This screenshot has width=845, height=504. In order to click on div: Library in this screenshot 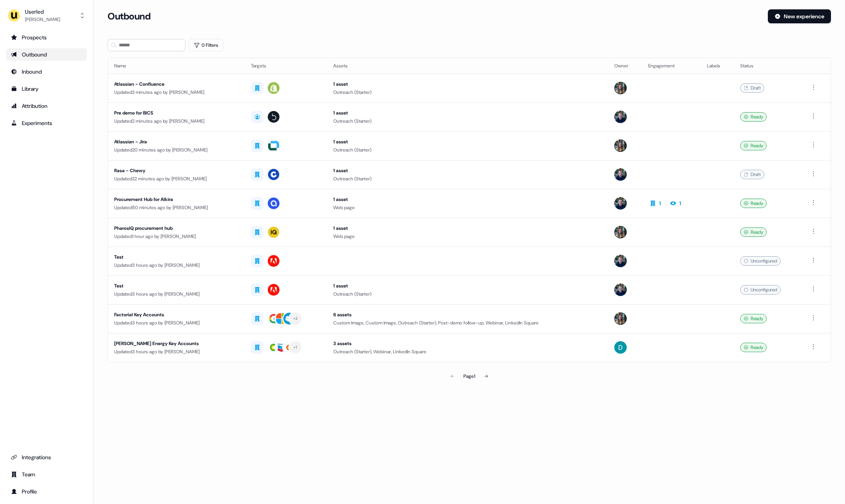, I will do `click(46, 89)`.